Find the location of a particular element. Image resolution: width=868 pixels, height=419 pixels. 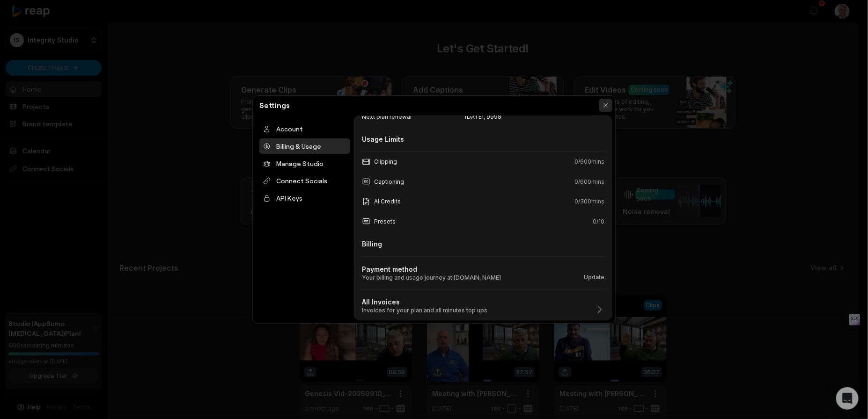

div: Clipping is located at coordinates (379, 162).